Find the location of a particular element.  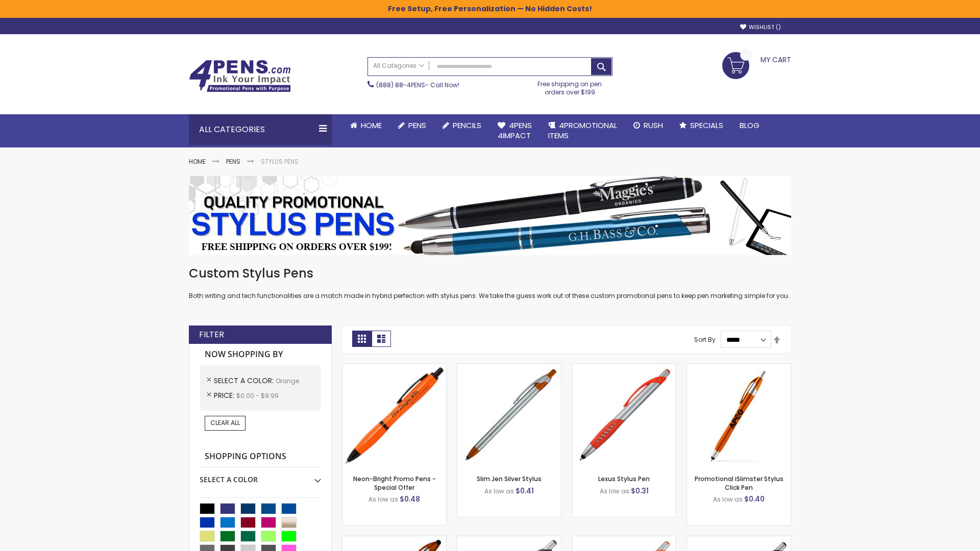

a: Slim Jen Silver Stylus-Orange is located at coordinates (509, 367).